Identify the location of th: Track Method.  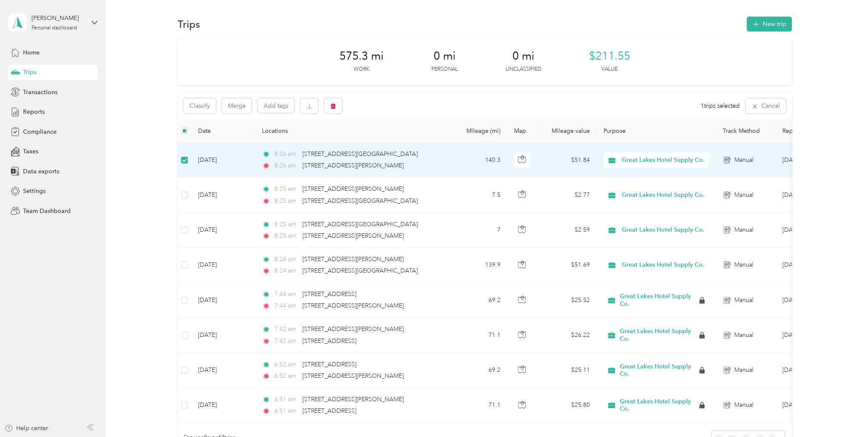
(746, 131).